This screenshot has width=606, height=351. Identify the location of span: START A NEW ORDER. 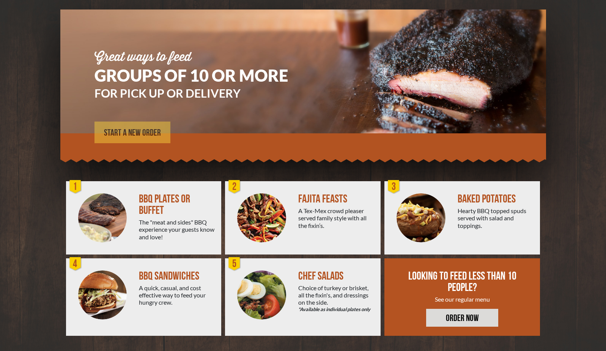
(132, 133).